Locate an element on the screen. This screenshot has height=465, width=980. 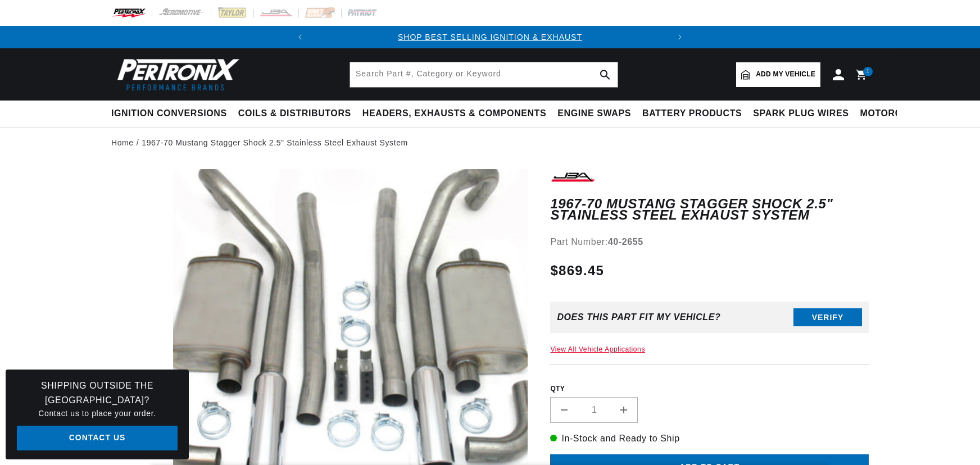
div: 1 of 2 is located at coordinates (490, 37).